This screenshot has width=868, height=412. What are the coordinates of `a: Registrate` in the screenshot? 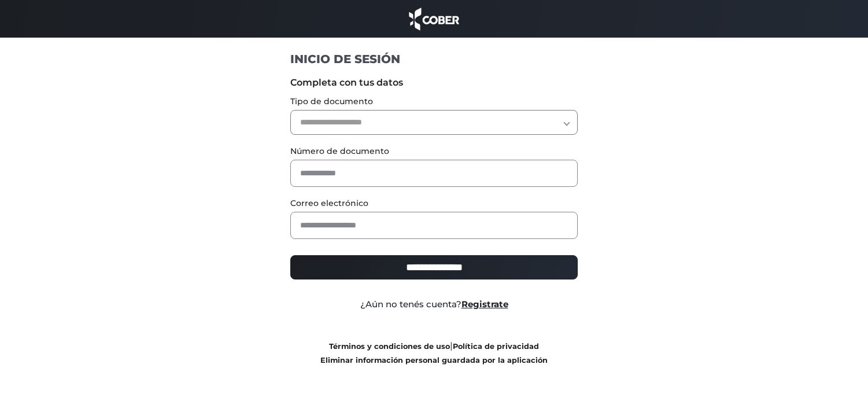 It's located at (485, 304).